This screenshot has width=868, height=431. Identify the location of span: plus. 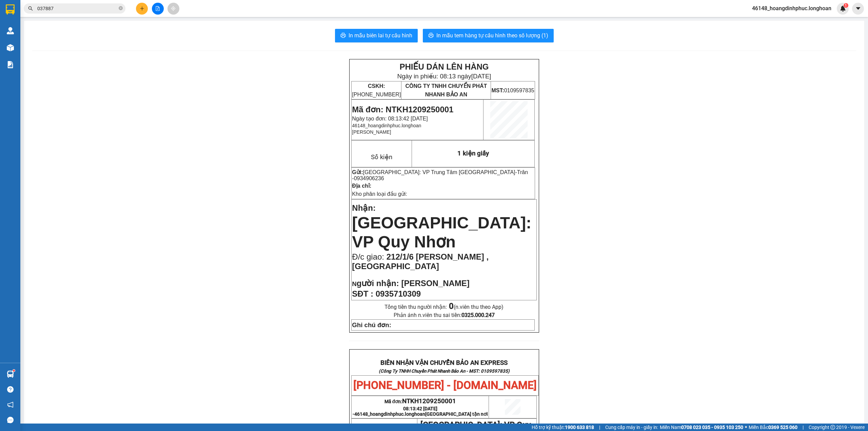
(142, 9).